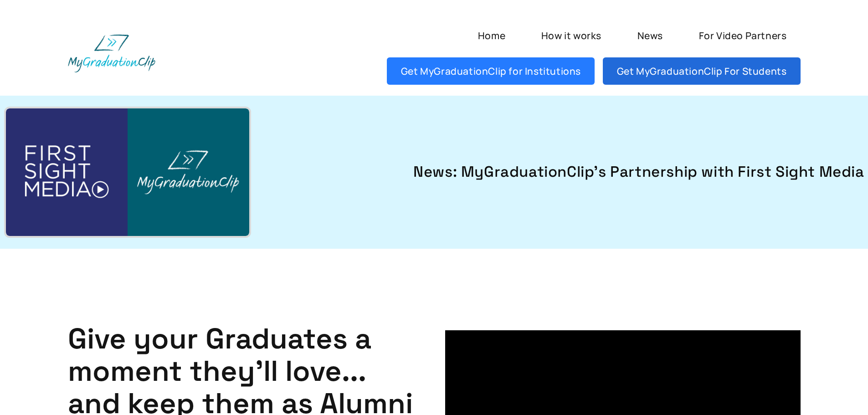  What do you see at coordinates (568, 172) in the screenshot?
I see `a: News: MyGraduationClip's Partnership with First Sight Media` at bounding box center [568, 172].